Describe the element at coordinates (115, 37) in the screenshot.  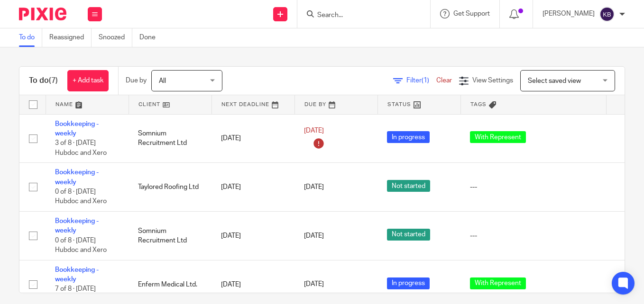
I see `a: Snoozed` at that location.